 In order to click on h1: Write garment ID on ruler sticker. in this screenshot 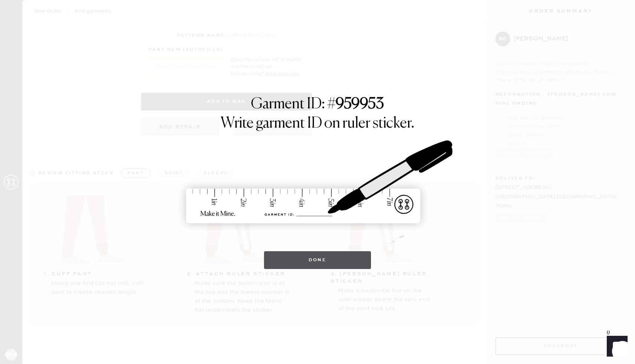, I will do `click(318, 123)`.